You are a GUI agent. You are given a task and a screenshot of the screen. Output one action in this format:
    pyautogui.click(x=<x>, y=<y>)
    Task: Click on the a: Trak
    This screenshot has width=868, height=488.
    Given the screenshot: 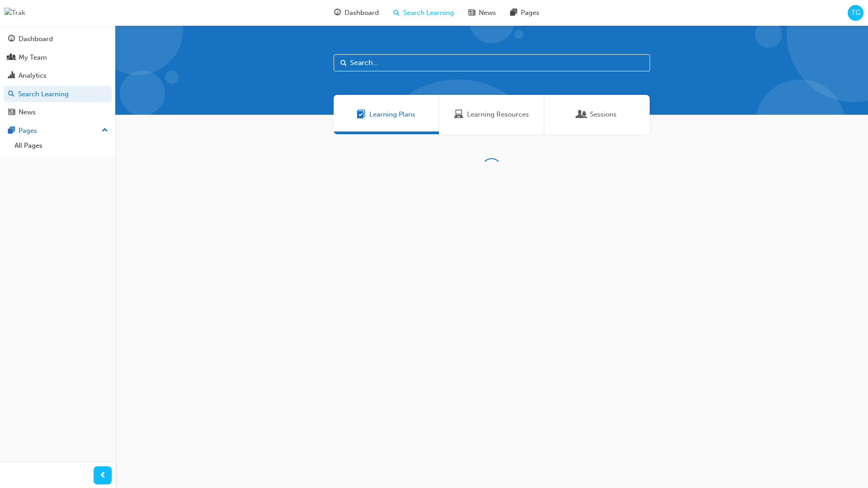 What is the action you would take?
    pyautogui.click(x=15, y=13)
    